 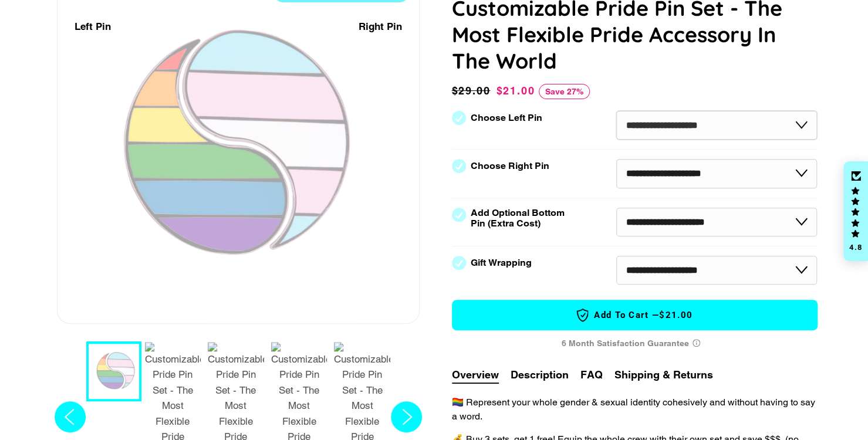 I want to click on label: Choose Left Pin, so click(x=507, y=118).